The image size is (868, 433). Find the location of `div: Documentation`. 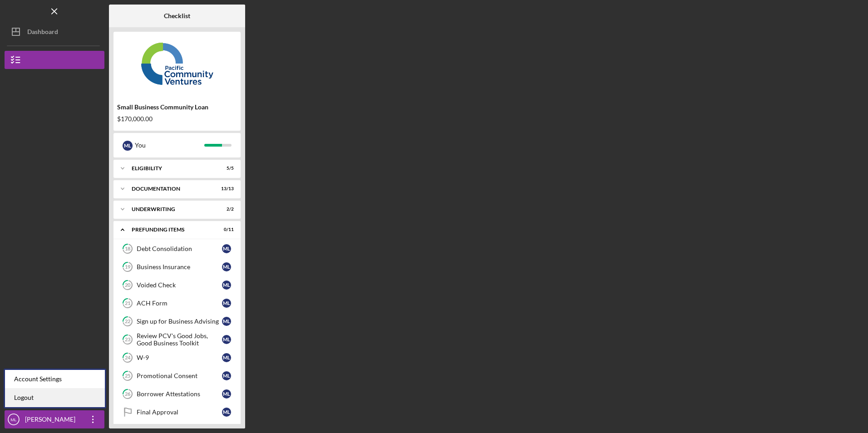

div: Documentation is located at coordinates (171, 189).